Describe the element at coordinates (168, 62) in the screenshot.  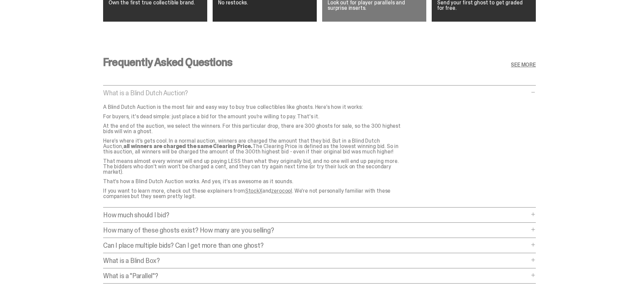
I see `h3: Frequently Asked Questions` at that location.